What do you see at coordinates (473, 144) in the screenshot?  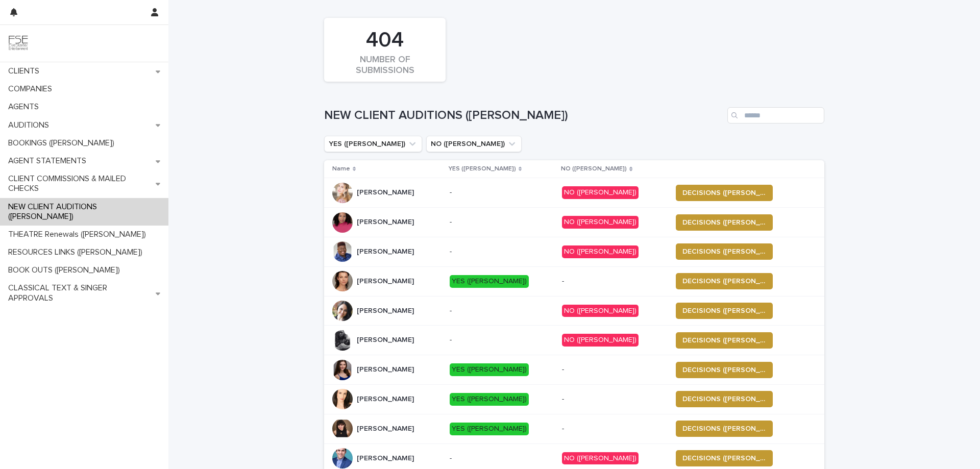 I see `button: NO (Kellie Pryor)` at bounding box center [473, 144].